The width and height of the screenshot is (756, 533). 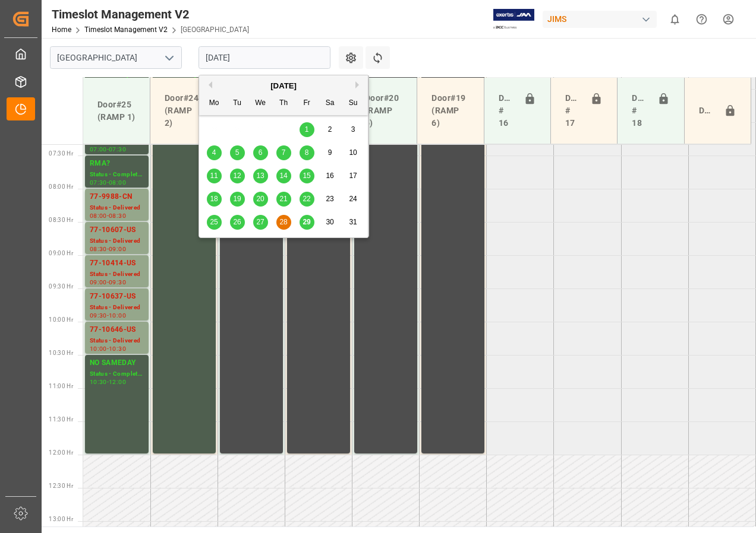 What do you see at coordinates (61, 419) in the screenshot?
I see `span: 11:30 Hr` at bounding box center [61, 419].